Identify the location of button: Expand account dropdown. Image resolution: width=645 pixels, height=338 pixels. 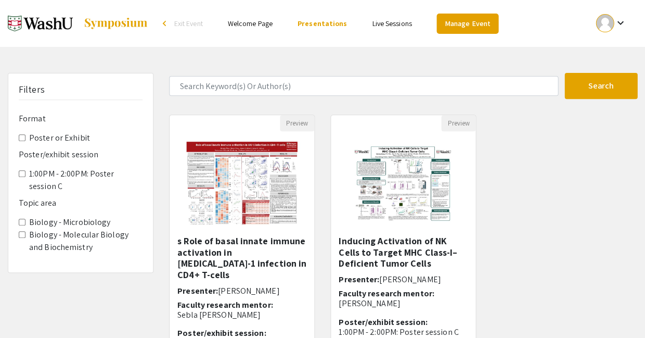
(611, 23).